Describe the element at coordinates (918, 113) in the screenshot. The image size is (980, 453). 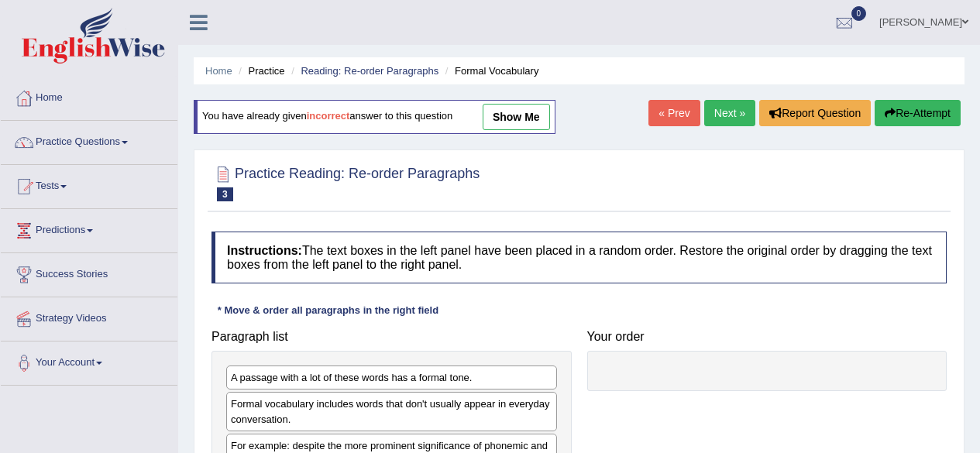
I see `button: Re-Attempt` at that location.